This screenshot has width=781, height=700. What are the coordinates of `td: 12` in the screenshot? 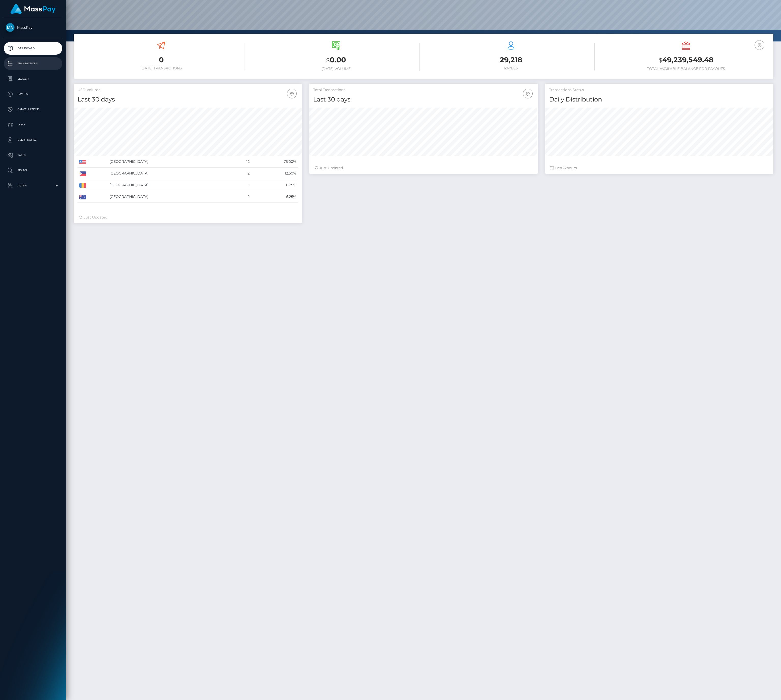 It's located at (241, 161).